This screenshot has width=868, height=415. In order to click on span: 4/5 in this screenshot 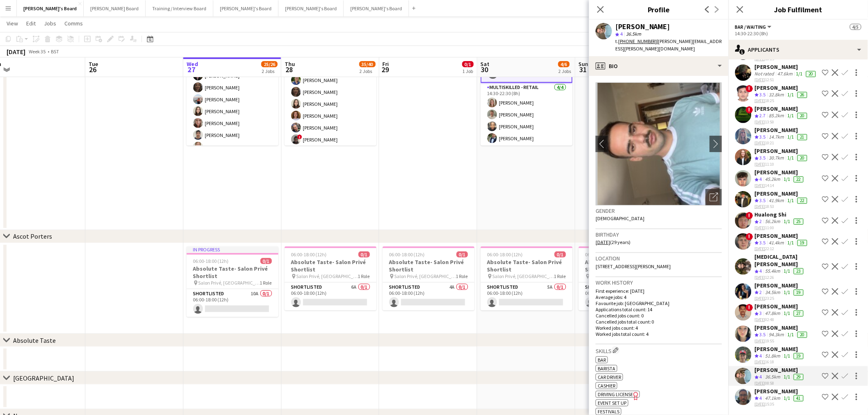, I will do `click(856, 27)`.